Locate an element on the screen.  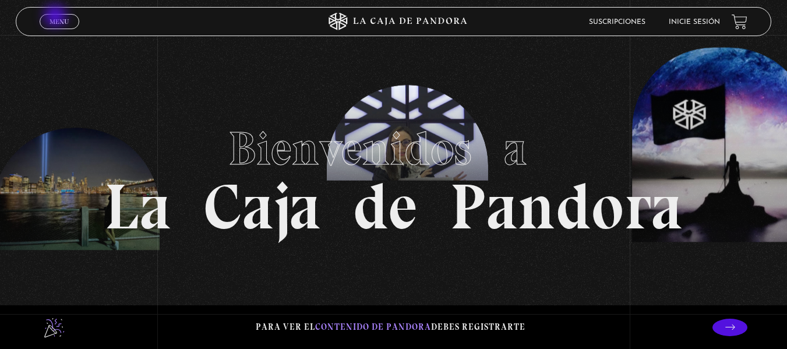
a: Suscripciones is located at coordinates (617, 22).